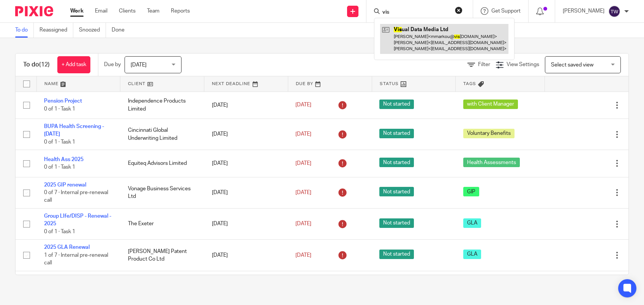 The width and height of the screenshot is (644, 305). What do you see at coordinates (64, 160) in the screenshot?
I see `a: Health Ass 2025` at bounding box center [64, 160].